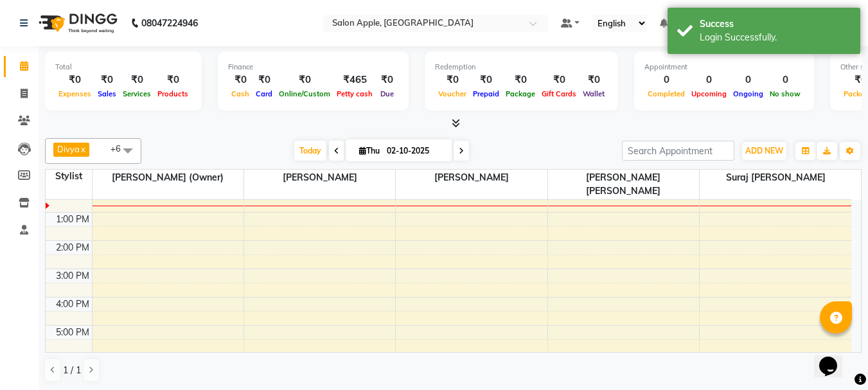 This screenshot has width=868, height=390. What do you see at coordinates (173, 94) in the screenshot?
I see `span: Products` at bounding box center [173, 94].